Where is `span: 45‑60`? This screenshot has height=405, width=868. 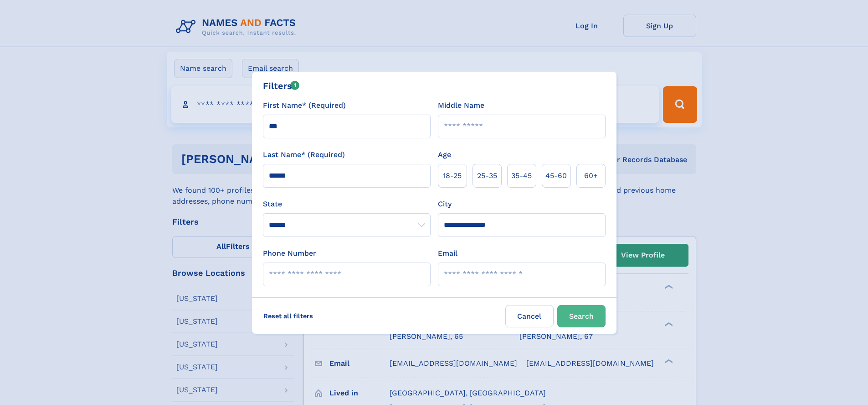
span: 45‑60 is located at coordinates (556, 176).